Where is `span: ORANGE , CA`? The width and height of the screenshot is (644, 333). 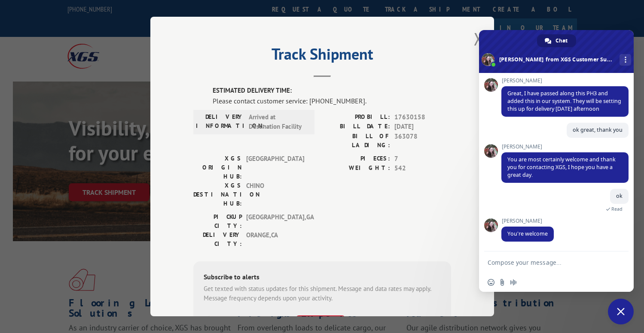 span: ORANGE , CA is located at coordinates (275, 239).